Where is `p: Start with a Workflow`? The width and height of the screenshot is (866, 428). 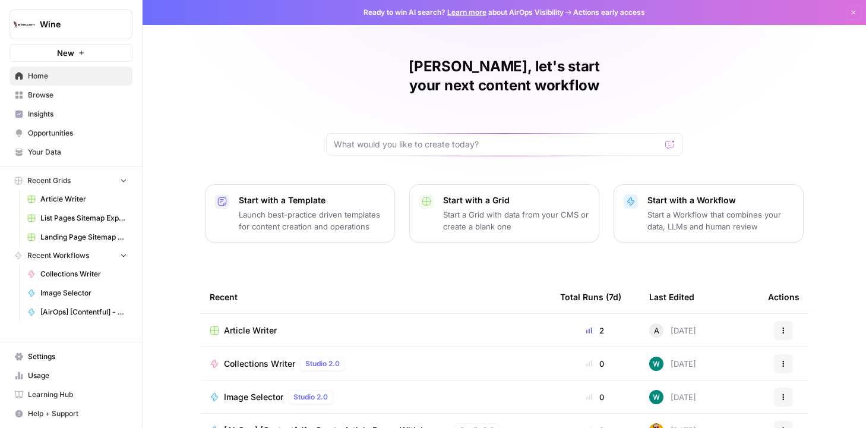 p: Start with a Workflow is located at coordinates (720, 200).